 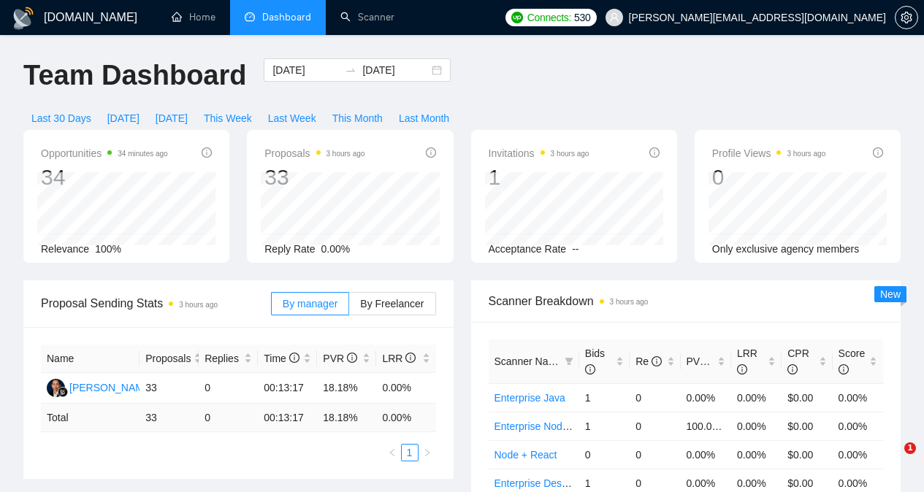 What do you see at coordinates (595, 362) in the screenshot?
I see `span: Bids` at bounding box center [595, 362].